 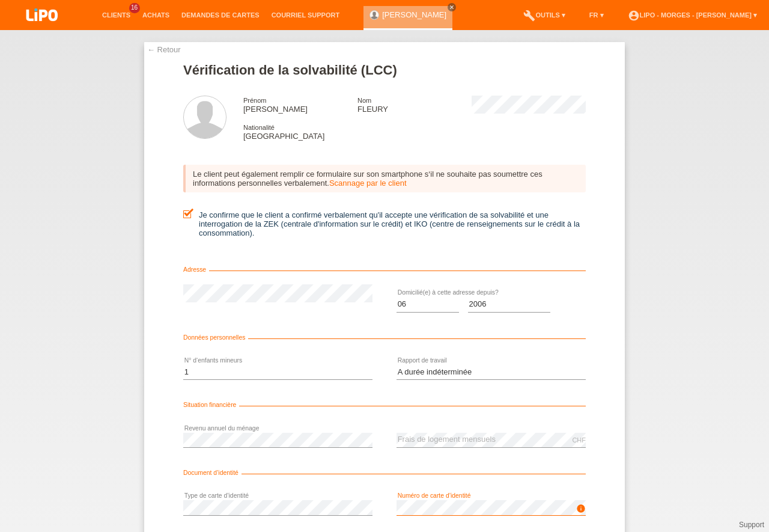 What do you see at coordinates (384, 224) in the screenshot?
I see `label: Je confirme que le client a confirmé verbalement qu'il accepte une vérification de sa solvabilité...` at bounding box center [384, 224].